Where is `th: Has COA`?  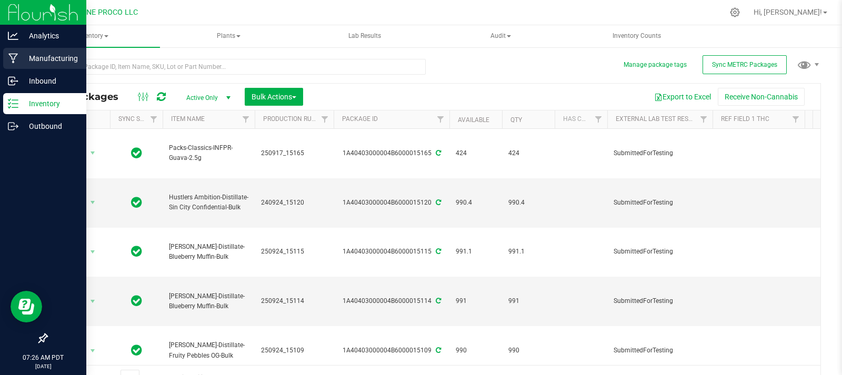 th: Has COA is located at coordinates (581, 120).